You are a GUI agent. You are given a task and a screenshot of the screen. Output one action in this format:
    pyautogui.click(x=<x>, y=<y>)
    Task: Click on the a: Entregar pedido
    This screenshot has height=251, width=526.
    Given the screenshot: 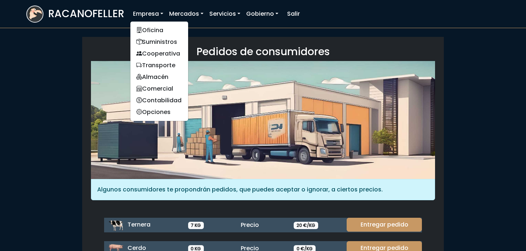 What is the action you would take?
    pyautogui.click(x=384, y=225)
    